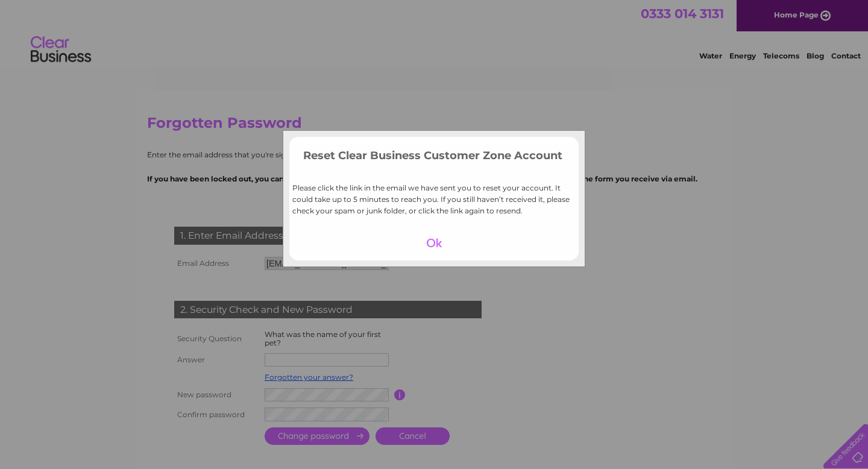  Describe the element at coordinates (61, 50) in the screenshot. I see `img: logo.png` at that location.